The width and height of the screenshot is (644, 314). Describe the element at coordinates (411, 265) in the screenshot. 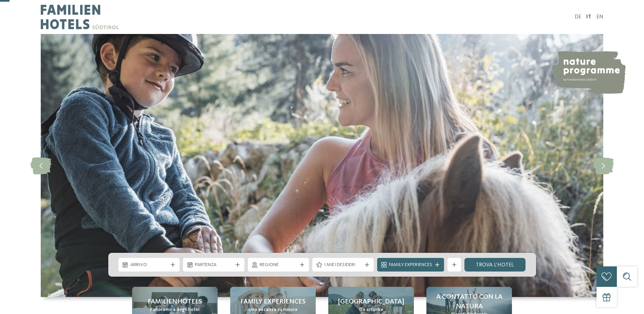

I see `span: Family Experiences` at that location.